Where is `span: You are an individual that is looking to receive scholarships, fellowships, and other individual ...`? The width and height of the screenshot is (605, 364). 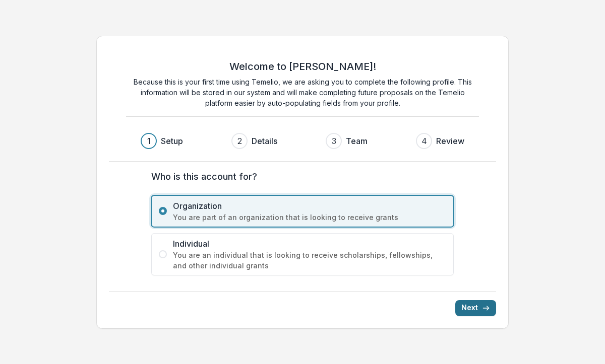
span: You are an individual that is looking to receive scholarships, fellowships, and other individual ... is located at coordinates (310, 261).